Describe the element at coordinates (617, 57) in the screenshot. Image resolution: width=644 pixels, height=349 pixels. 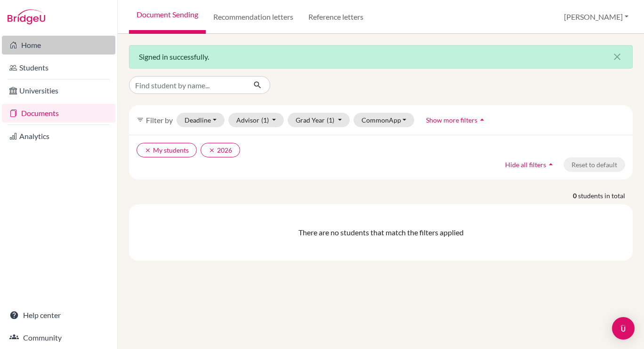
I see `button: Close` at that location.